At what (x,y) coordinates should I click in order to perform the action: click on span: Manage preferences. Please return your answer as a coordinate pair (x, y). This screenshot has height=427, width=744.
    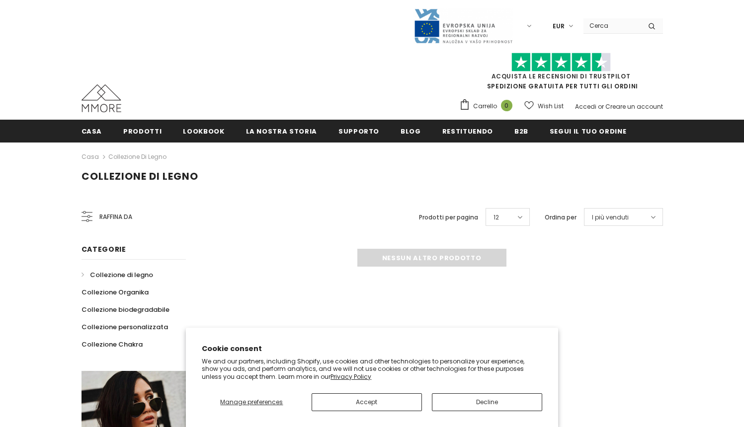
    Looking at the image, I should click on (251, 402).